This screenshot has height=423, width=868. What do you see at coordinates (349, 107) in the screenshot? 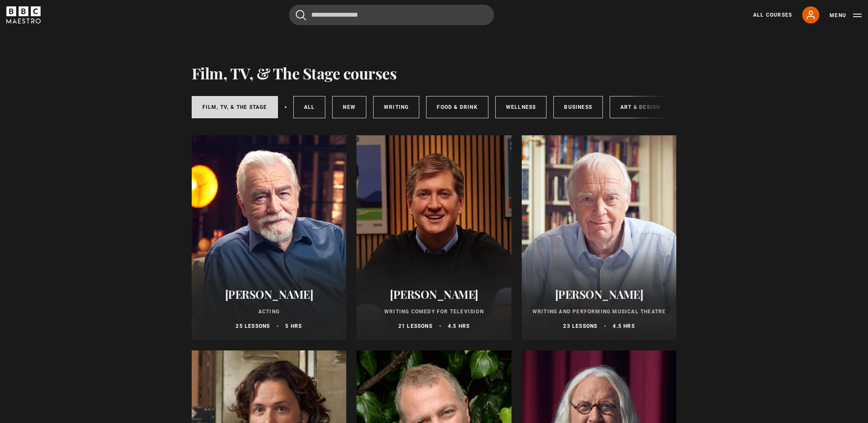
I see `a: New` at bounding box center [349, 107].